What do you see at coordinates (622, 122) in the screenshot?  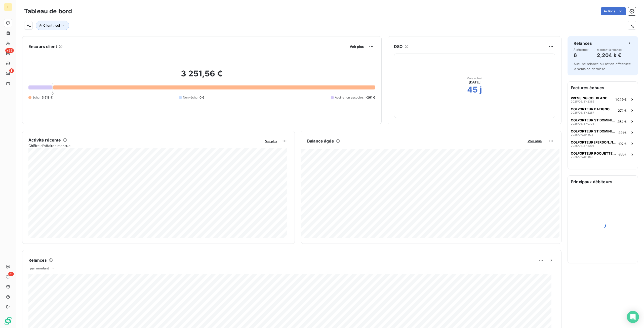 I see `span: 254 €` at bounding box center [622, 122].